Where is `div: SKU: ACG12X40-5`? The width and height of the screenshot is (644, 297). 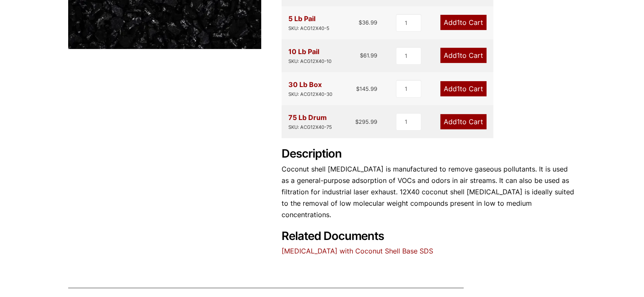
div: SKU: ACG12X40-5 is located at coordinates (308, 29).